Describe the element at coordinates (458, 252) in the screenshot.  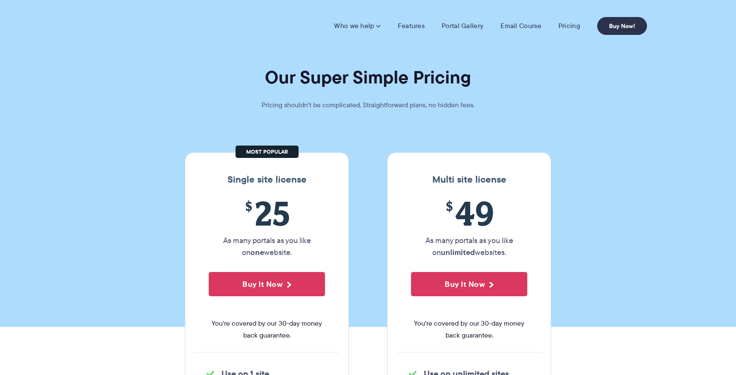
I see `strong: unlimited` at that location.